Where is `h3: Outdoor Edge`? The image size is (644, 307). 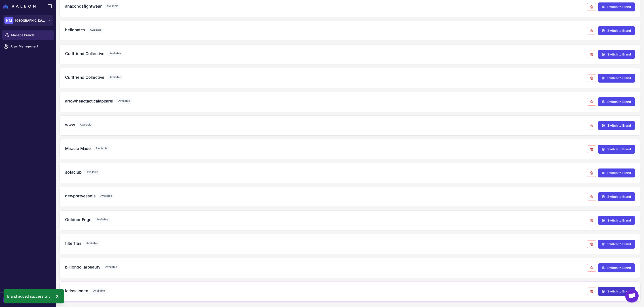
h3: Outdoor Edge is located at coordinates (78, 219).